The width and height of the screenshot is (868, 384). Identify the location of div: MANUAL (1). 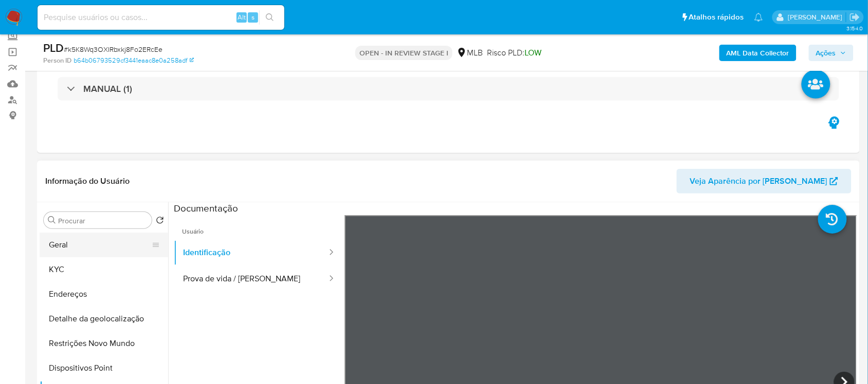
(448, 89).